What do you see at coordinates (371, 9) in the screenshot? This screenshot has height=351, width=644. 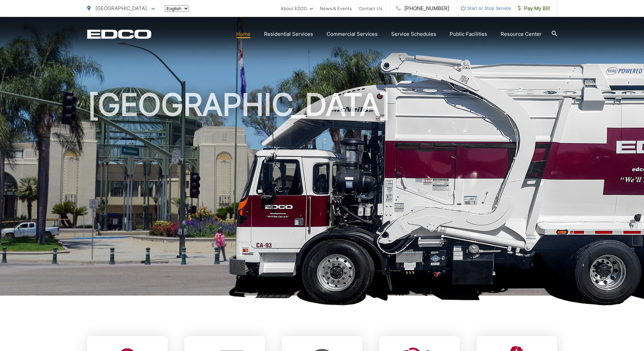 I see `a: Contact Us` at bounding box center [371, 9].